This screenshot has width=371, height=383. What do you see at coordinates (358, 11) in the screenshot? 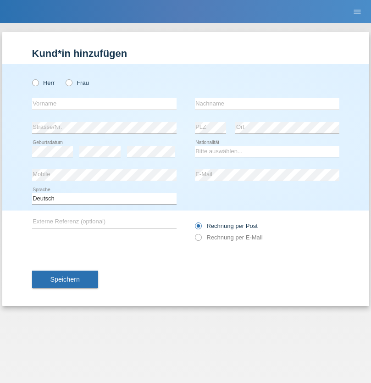
I see `a: menu` at bounding box center [358, 11].